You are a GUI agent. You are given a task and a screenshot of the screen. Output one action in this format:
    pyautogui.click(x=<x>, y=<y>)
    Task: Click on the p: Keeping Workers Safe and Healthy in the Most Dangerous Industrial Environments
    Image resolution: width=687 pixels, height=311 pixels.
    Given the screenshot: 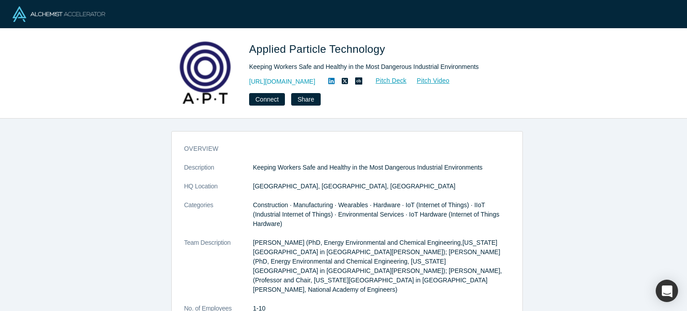 What is the action you would take?
    pyautogui.click(x=382, y=167)
    